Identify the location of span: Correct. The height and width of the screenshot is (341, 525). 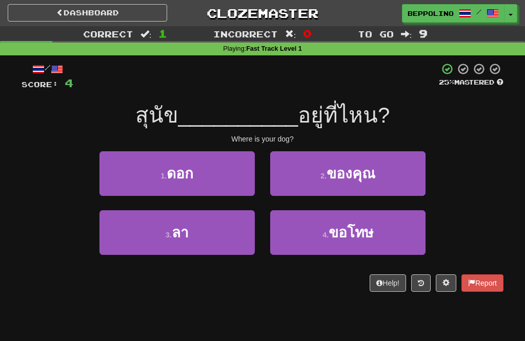
(108, 34).